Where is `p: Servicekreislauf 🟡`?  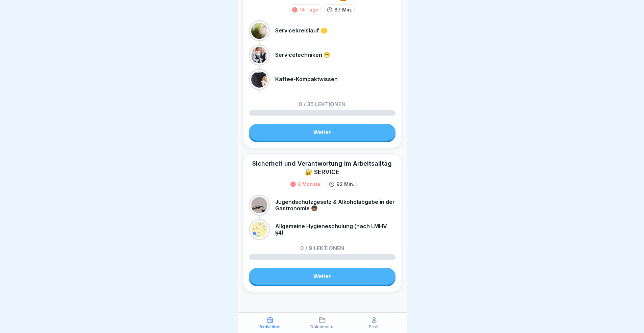
p: Servicekreislauf 🟡 is located at coordinates (301, 31).